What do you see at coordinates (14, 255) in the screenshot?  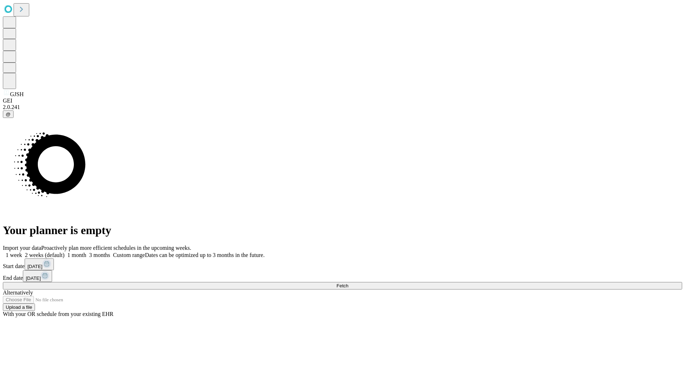 I see `span: 1 week` at bounding box center [14, 255].